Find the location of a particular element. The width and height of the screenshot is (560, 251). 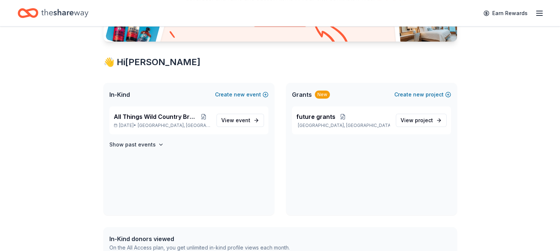

h4: Show past events is located at coordinates (133, 145).